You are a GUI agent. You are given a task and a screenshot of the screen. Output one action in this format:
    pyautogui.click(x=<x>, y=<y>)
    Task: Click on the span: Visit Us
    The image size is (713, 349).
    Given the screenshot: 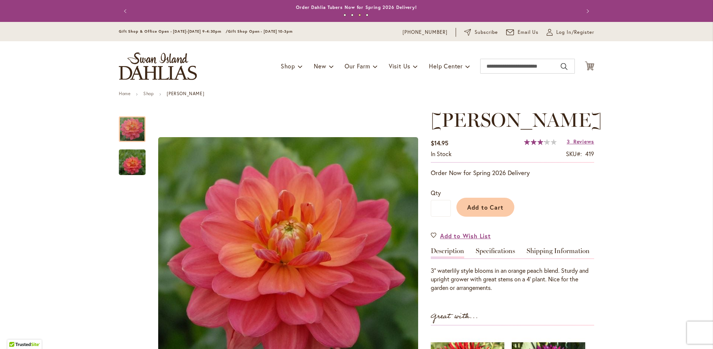 What is the action you would take?
    pyautogui.click(x=399, y=66)
    